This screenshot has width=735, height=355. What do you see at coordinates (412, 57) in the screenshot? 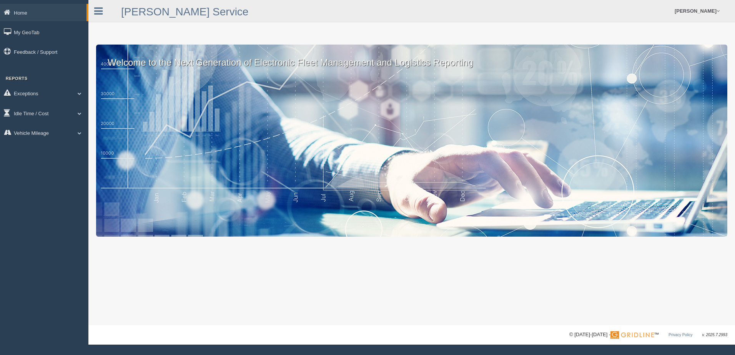
I see `p: Welcome to the Next Generation of Electronic Fleet Management and Logistics Reporting` at bounding box center [412, 57].